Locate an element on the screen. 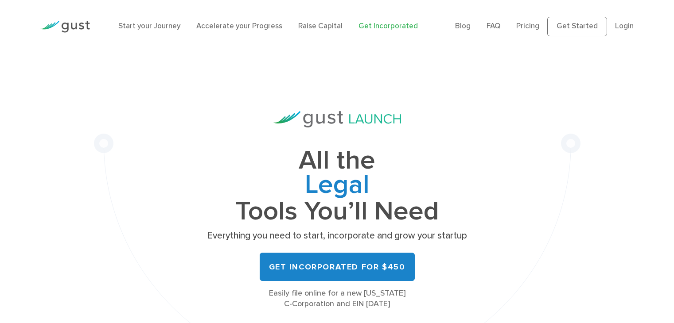  img: Gust Launch Logo is located at coordinates (337, 119).